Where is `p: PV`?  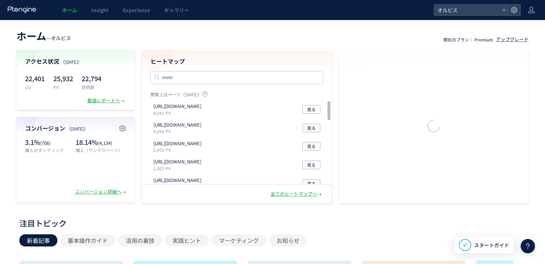
p: PV is located at coordinates (63, 87).